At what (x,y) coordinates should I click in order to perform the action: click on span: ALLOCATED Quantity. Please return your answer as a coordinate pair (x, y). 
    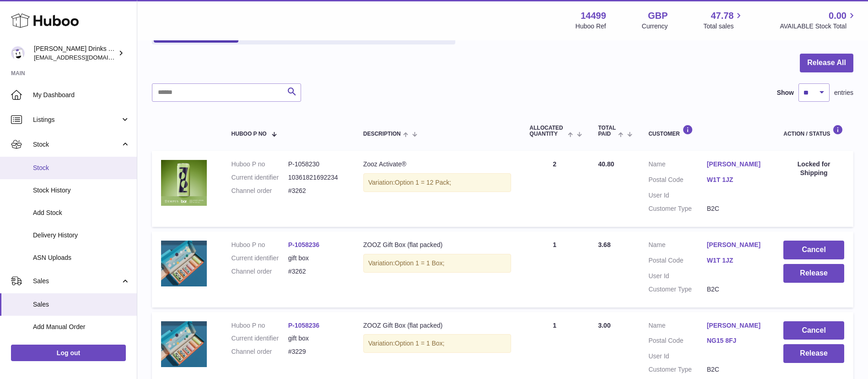
    Looking at the image, I should click on (547, 131).